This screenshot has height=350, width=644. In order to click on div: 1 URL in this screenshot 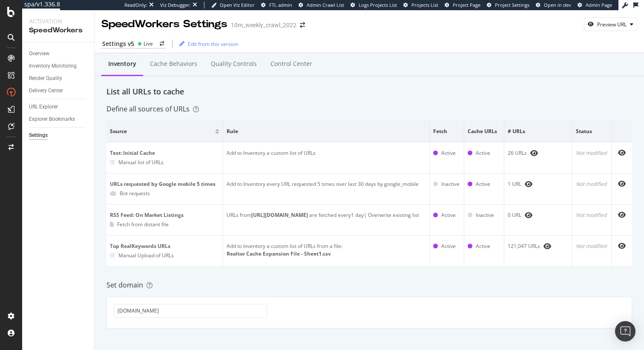, I will do `click(538, 184)`.